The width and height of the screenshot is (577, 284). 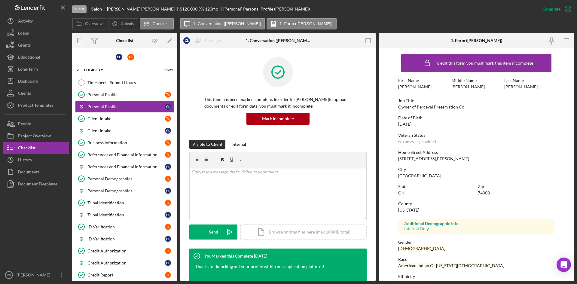 I want to click on label: Checklist, so click(x=161, y=24).